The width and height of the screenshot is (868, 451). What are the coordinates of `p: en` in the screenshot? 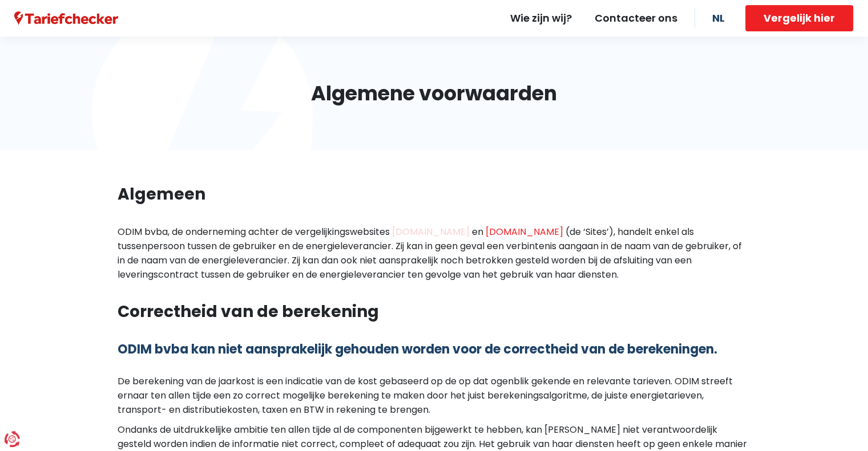 It's located at (477, 231).